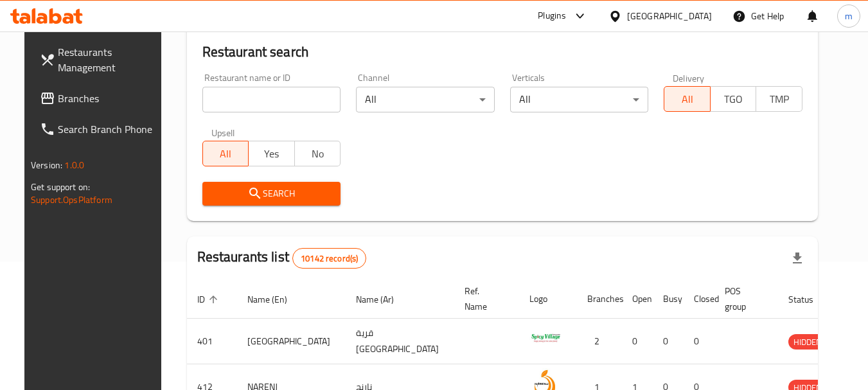 This screenshot has width=868, height=390. Describe the element at coordinates (668, 299) in the screenshot. I see `th: Busy` at that location.